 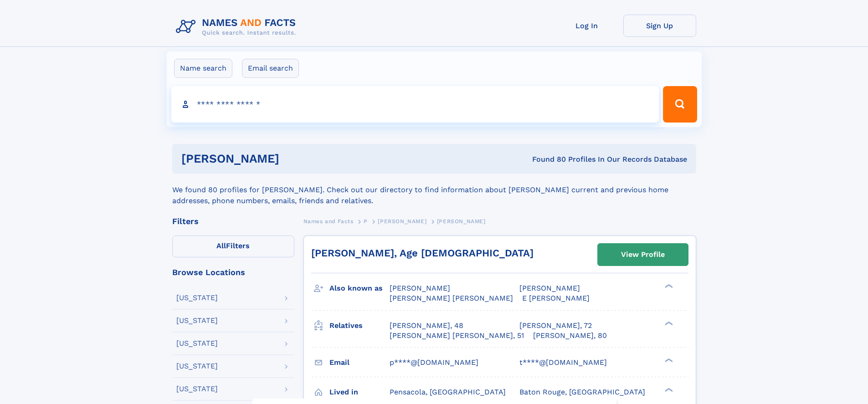 I want to click on h3: Relatives, so click(x=360, y=325).